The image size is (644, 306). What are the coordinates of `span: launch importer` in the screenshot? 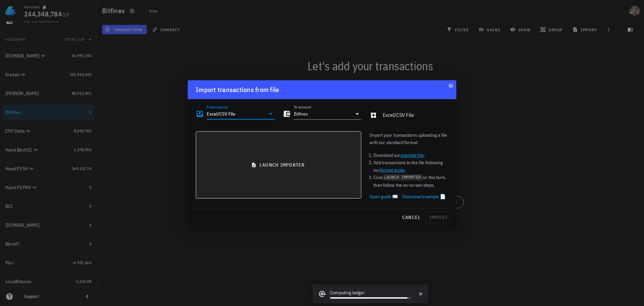 It's located at (278, 165).